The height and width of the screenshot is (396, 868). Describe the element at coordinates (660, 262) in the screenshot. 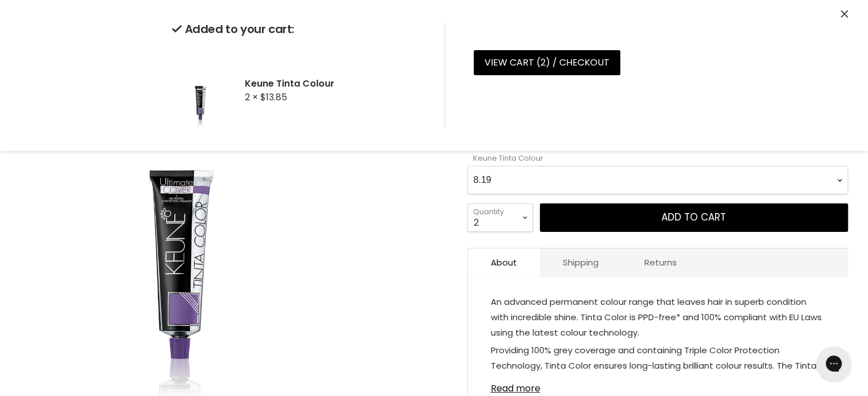

I see `a: Returns` at that location.